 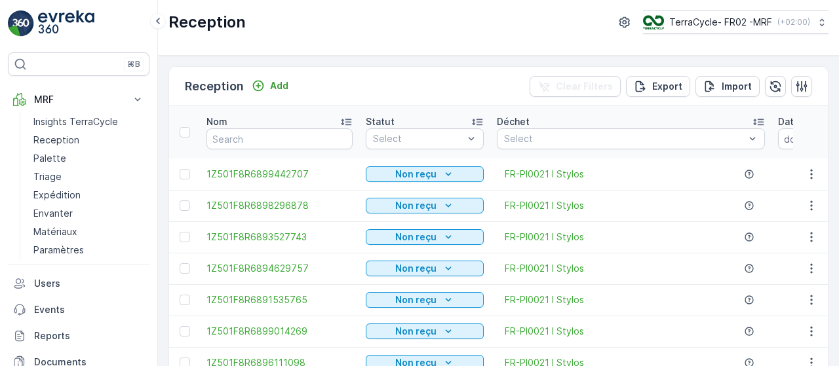 What do you see at coordinates (79, 336) in the screenshot?
I see `a: Reports` at bounding box center [79, 336].